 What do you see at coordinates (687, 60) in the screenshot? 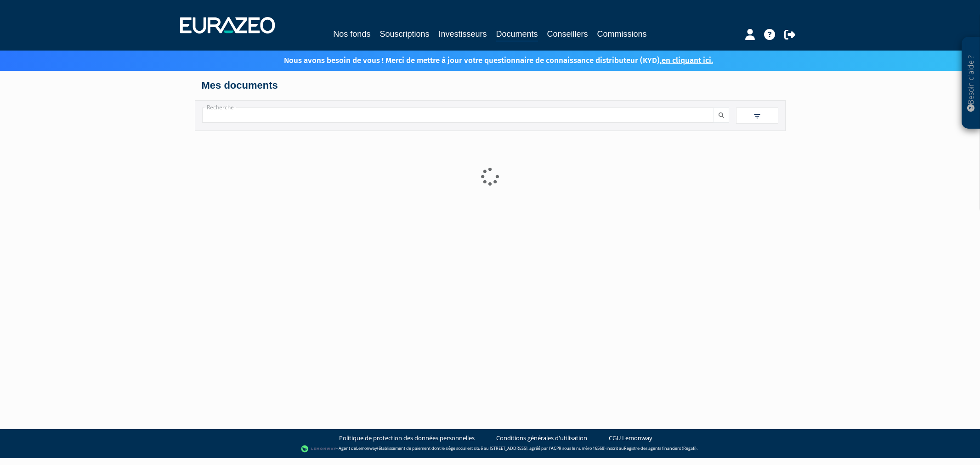
I see `a: en cliquant ici.` at bounding box center [687, 60].